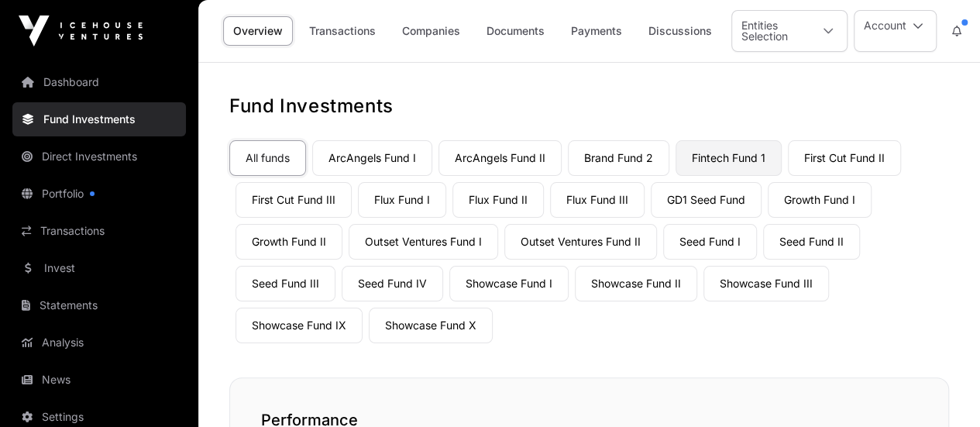 The width and height of the screenshot is (980, 427). What do you see at coordinates (895, 31) in the screenshot?
I see `button: Account` at bounding box center [895, 31].